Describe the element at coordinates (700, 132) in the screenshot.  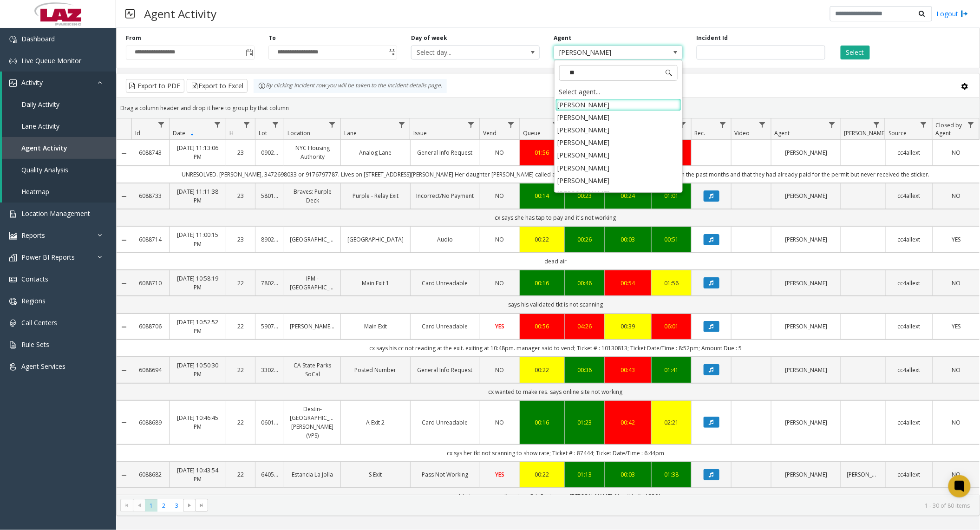
I see `span: Rec.` at that location.